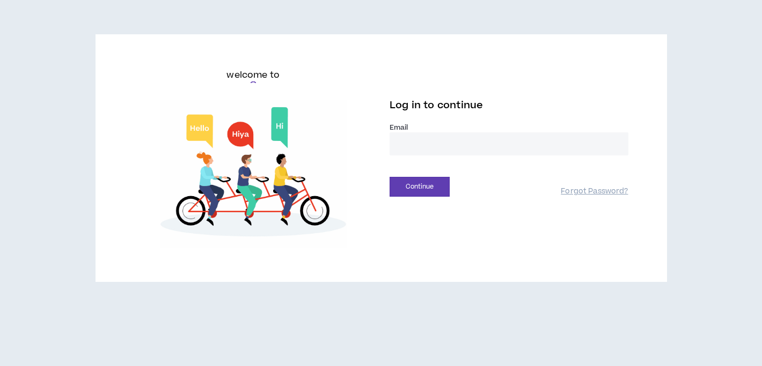 Image resolution: width=762 pixels, height=366 pixels. Describe the element at coordinates (509, 128) in the screenshot. I see `label: Email` at that location.